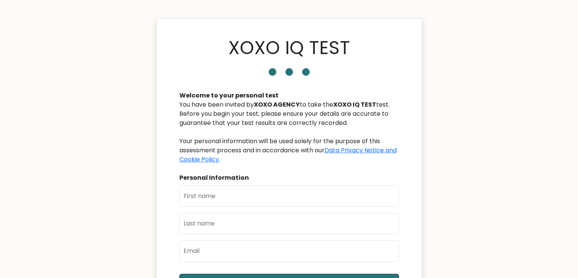 The height and width of the screenshot is (278, 578). What do you see at coordinates (289, 132) in the screenshot?
I see `div: You have been invited by to take the test. Before you begin your test, please ensure your details...` at bounding box center [289, 132].